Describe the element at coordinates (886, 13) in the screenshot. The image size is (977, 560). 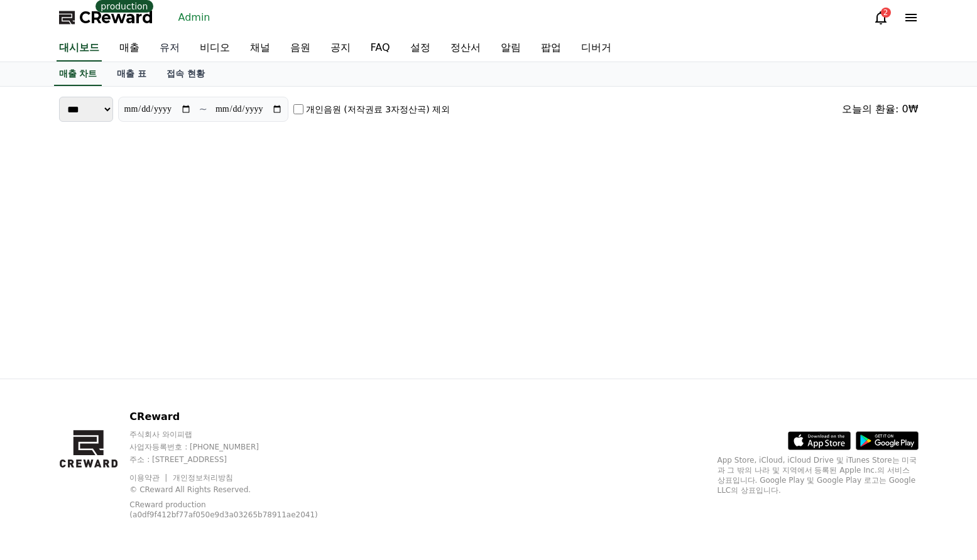
I see `div: 2` at that location.